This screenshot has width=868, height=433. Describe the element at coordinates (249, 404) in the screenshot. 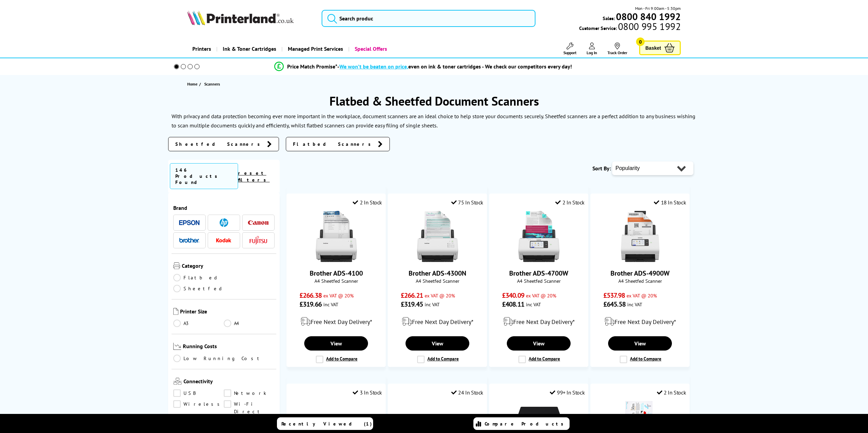

I see `a: Wi-Fi Direct` at that location.